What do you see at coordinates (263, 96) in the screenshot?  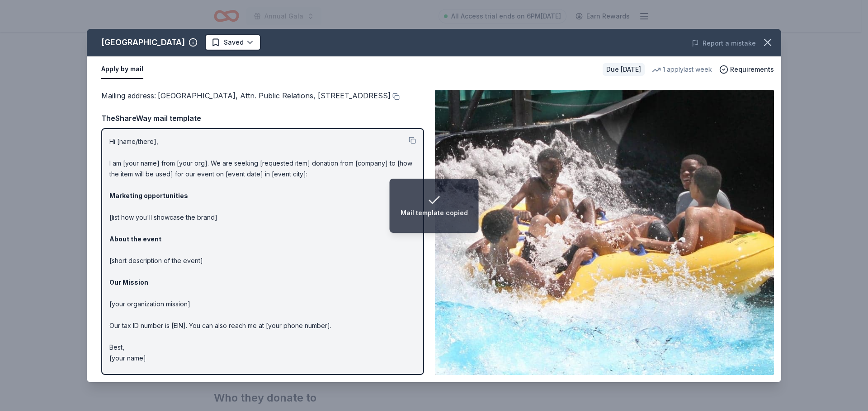 I see `div: Mailing address :` at bounding box center [263, 96].